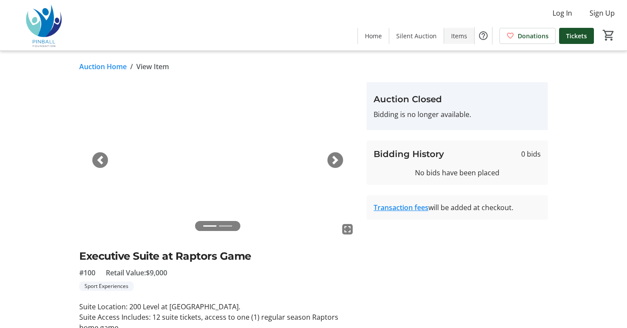  What do you see at coordinates (103, 67) in the screenshot?
I see `a: Auction Home` at bounding box center [103, 67].